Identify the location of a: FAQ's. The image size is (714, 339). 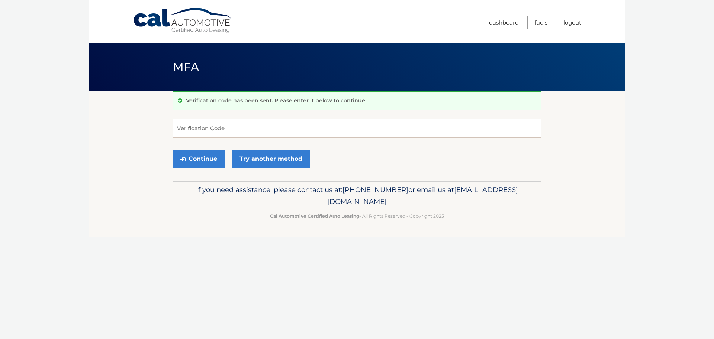
(541, 22).